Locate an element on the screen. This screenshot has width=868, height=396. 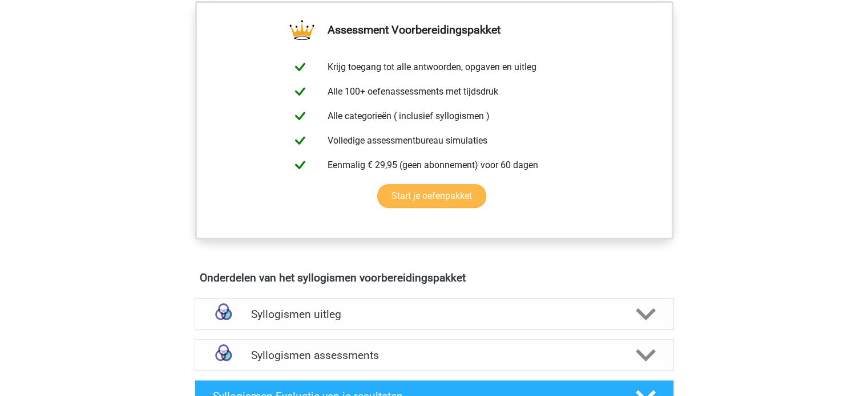
a: uitleg Syllogismen uitleg is located at coordinates (434, 314).